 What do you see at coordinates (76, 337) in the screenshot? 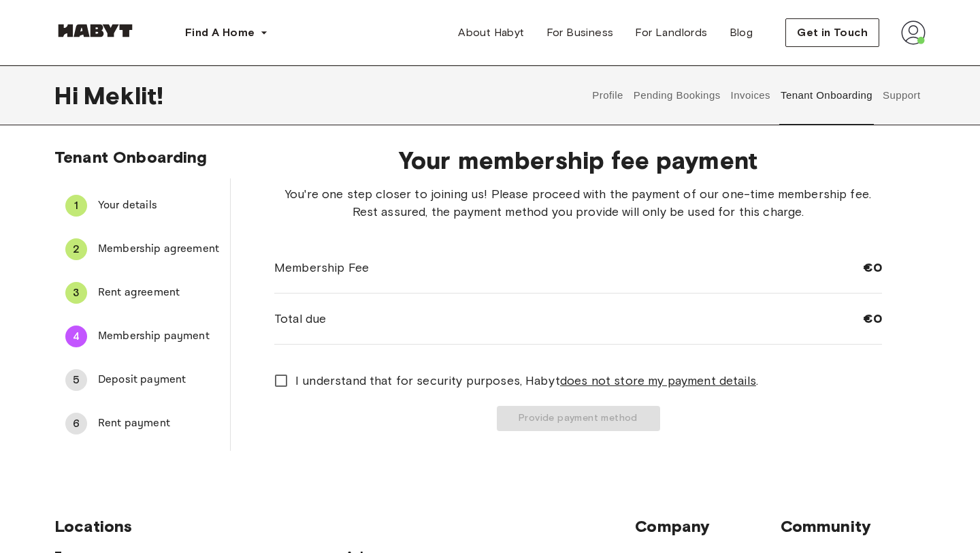
I see `div: 4` at bounding box center [76, 337].